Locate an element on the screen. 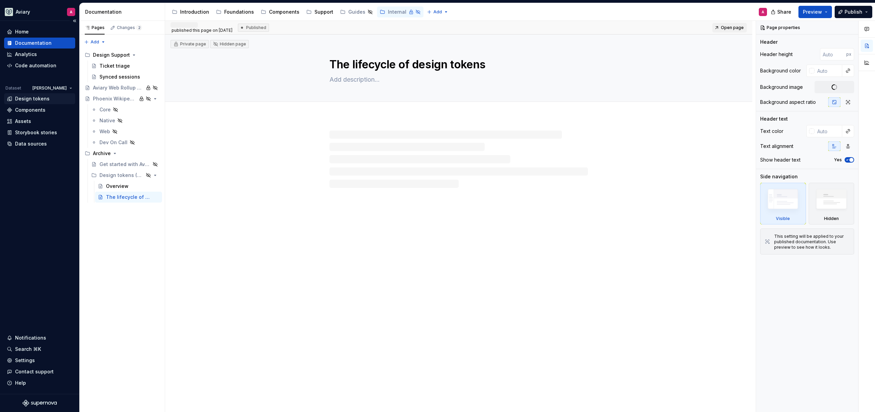 This screenshot has height=412, width=875. div: Ticket triage is located at coordinates (115, 66).